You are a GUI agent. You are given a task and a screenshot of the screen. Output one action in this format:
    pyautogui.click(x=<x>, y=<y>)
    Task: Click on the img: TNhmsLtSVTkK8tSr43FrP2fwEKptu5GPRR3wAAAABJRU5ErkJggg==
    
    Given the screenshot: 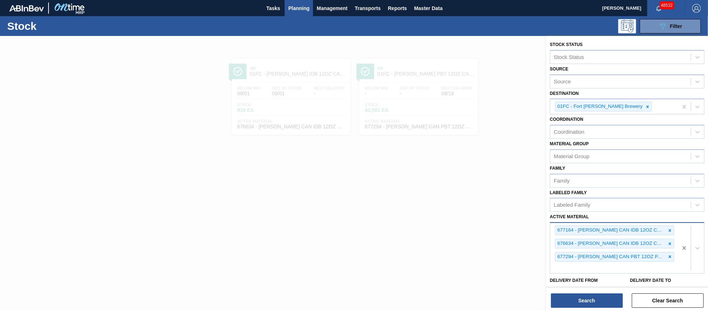 What is the action you would take?
    pyautogui.click(x=27, y=8)
    